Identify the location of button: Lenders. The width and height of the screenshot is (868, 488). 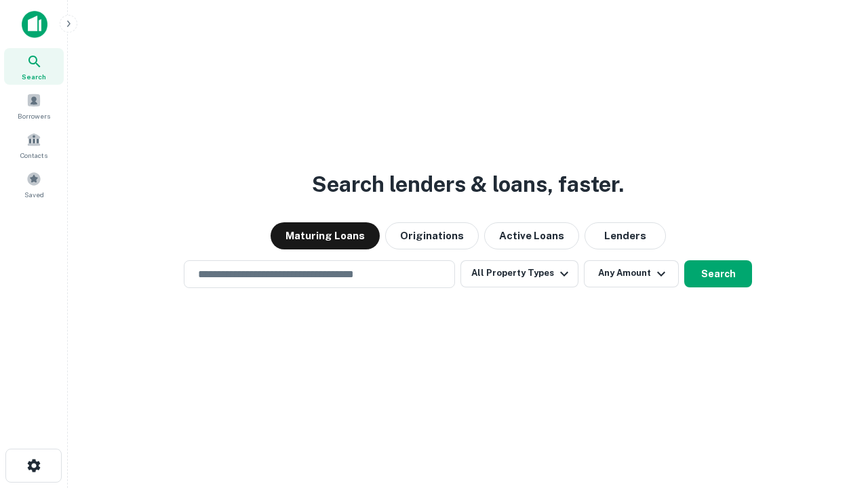
(625, 236).